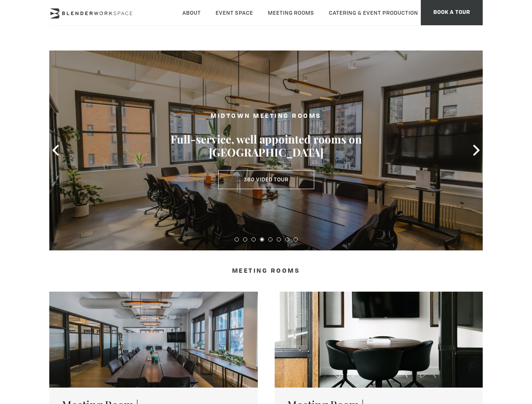 The width and height of the screenshot is (532, 404). Describe the element at coordinates (266, 117) in the screenshot. I see `h2: MIDTOWN MEETING ROOMS` at that location.